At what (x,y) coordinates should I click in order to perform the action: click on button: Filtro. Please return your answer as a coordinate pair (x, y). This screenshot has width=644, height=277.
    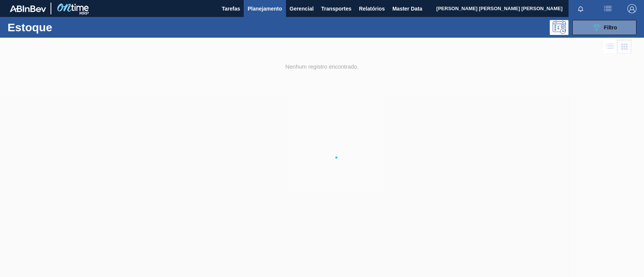
    Looking at the image, I should click on (605, 28).